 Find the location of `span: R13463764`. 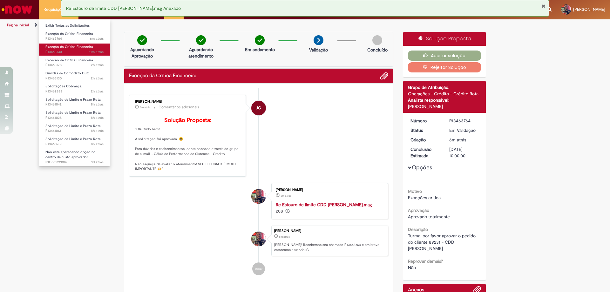

span: R13463764 is located at coordinates (74, 39).